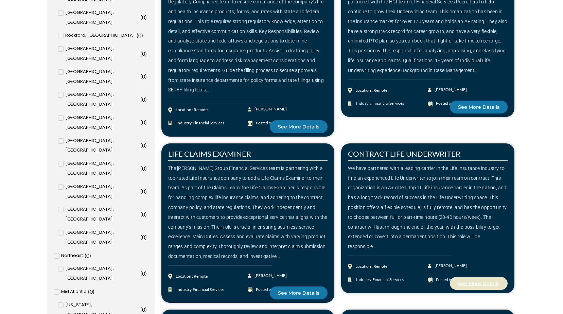 The width and height of the screenshot is (563, 314). What do you see at coordinates (210, 154) in the screenshot?
I see `a: LIFE CLAIMS EXAMINER` at bounding box center [210, 154].